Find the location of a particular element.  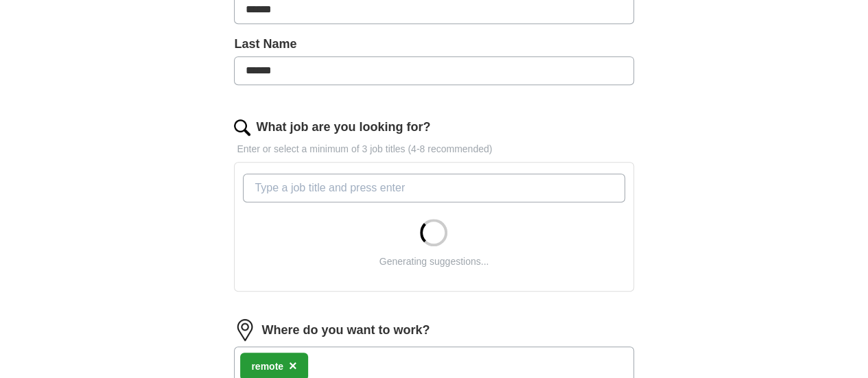

label: What job are you looking for? is located at coordinates (343, 127).